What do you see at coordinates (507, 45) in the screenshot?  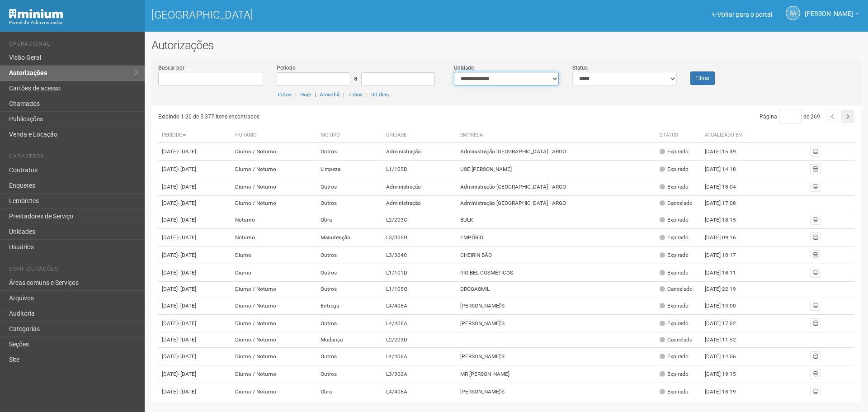 I see `h2: Autorizações` at bounding box center [507, 45].